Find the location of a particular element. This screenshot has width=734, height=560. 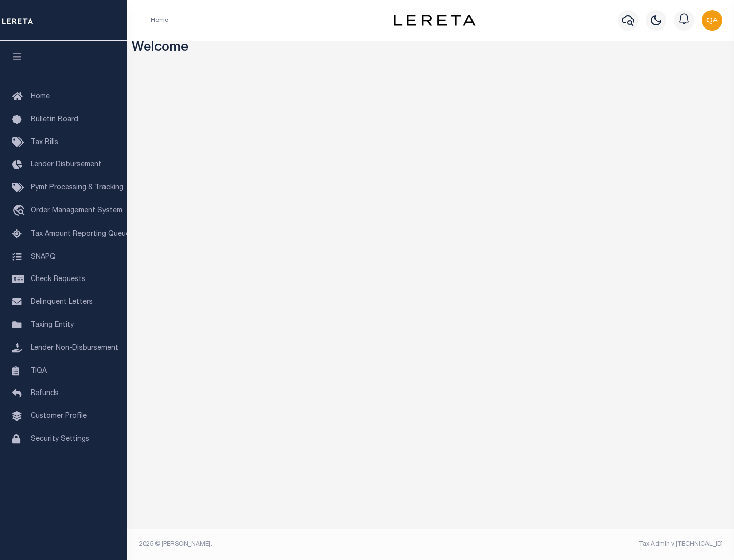

span: TIQA is located at coordinates (39, 371).